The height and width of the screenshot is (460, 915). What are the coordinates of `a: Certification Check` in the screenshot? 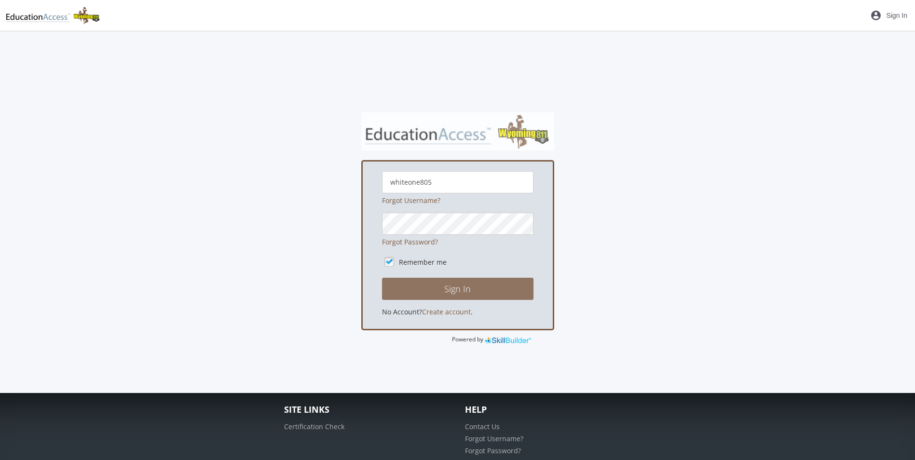 It's located at (314, 427).